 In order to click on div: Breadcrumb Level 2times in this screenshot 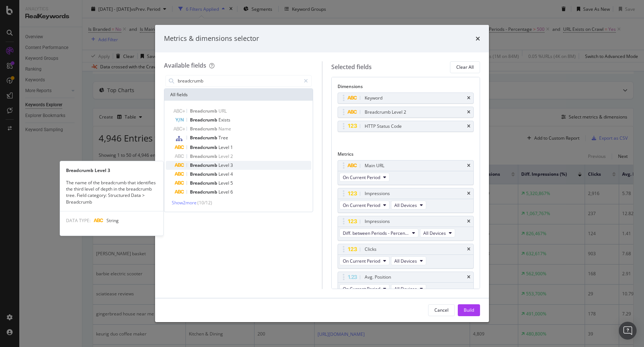, I will do `click(406, 113)`.